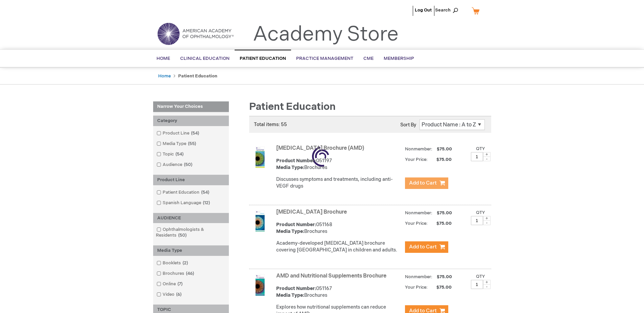 This screenshot has height=313, width=644. Describe the element at coordinates (260, 221) in the screenshot. I see `img: Amblyopia Brochure` at that location.